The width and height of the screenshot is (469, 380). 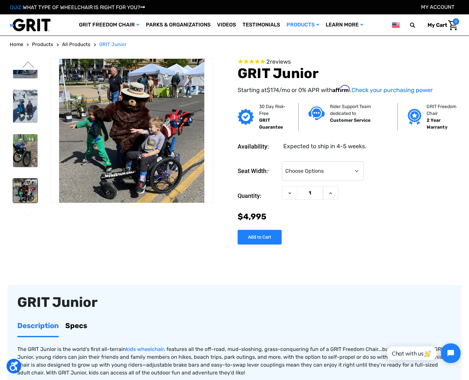 I want to click on strong: GRIT Guarantee, so click(x=271, y=124).